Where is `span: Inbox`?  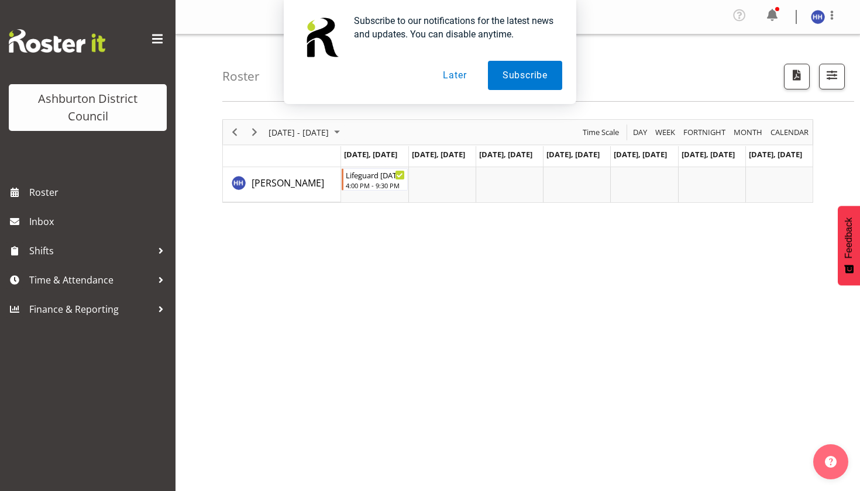 span: Inbox is located at coordinates (99, 222).